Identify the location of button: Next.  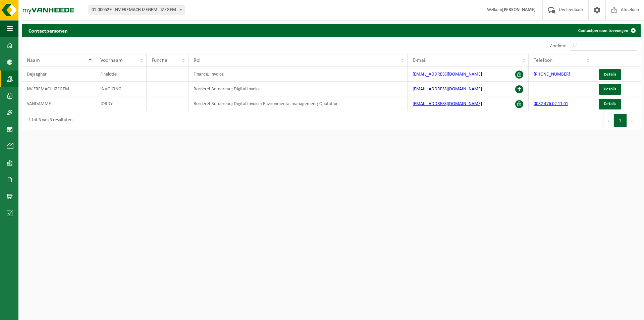
(632, 121).